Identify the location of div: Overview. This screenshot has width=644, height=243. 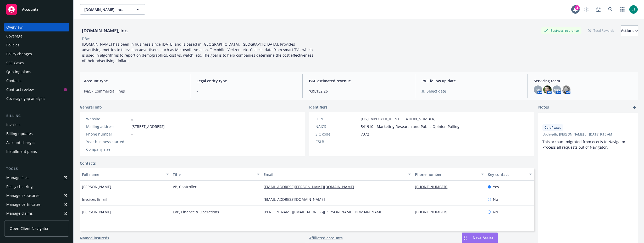
(14, 27).